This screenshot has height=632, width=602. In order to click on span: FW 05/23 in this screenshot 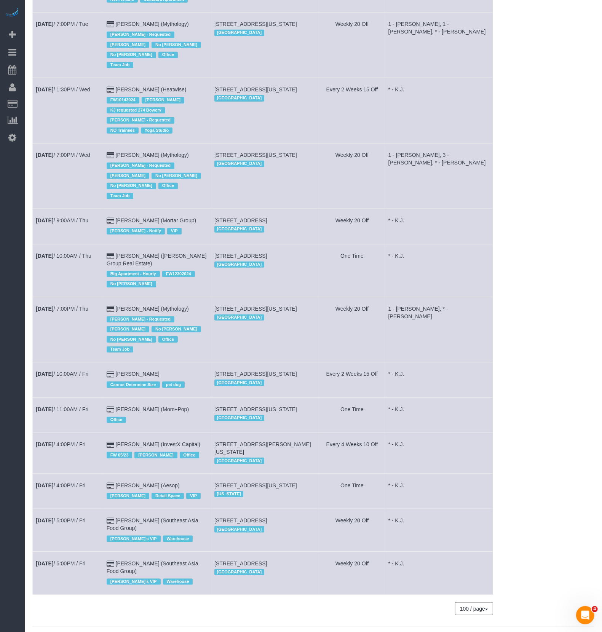, I will do `click(120, 455)`.